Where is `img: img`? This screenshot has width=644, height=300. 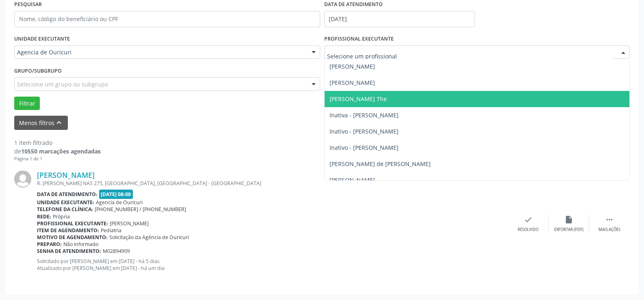
img: img is located at coordinates (23, 179).